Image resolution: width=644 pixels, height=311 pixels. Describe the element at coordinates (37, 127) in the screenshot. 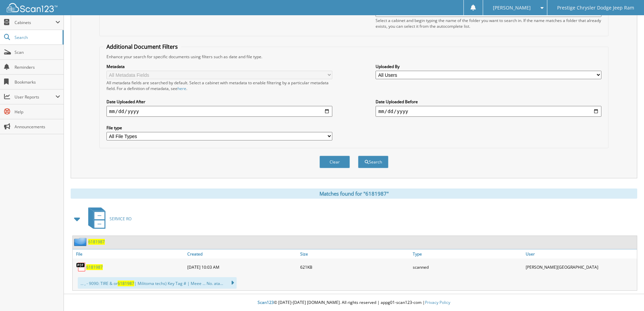

I see `span: Announcements` at that location.